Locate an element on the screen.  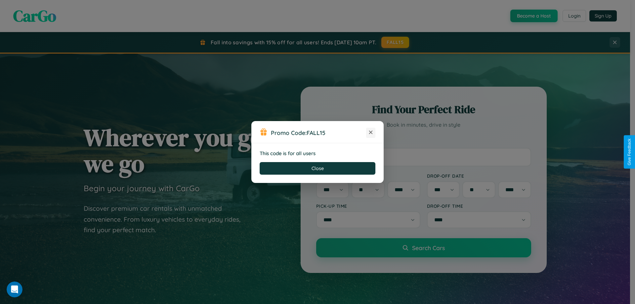
button: Close is located at coordinates (317, 168).